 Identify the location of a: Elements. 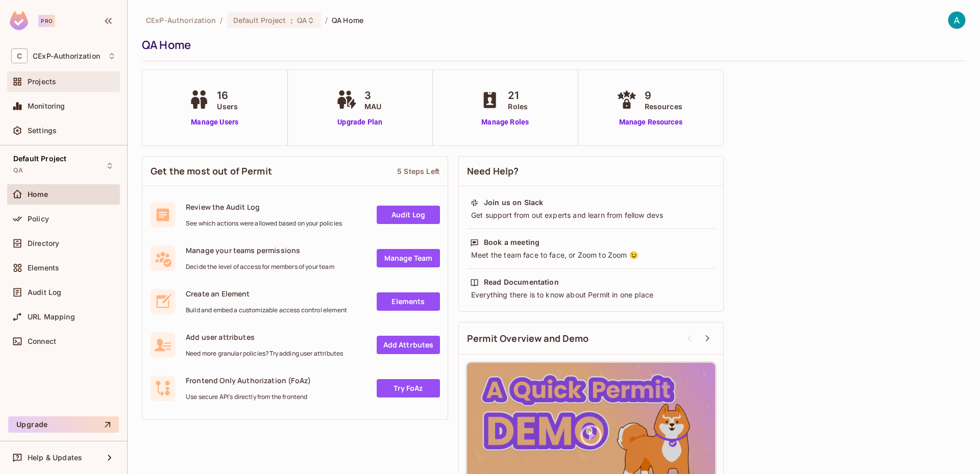
(408, 302).